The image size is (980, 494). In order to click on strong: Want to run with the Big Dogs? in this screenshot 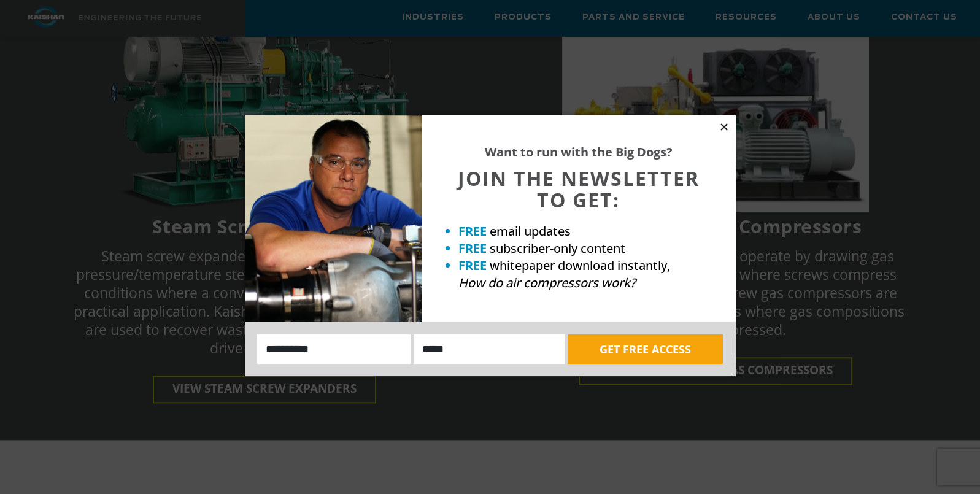, I will do `click(579, 152)`.